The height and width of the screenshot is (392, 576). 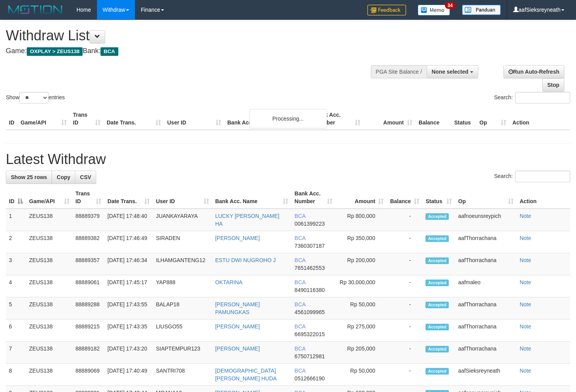 What do you see at coordinates (89, 286) in the screenshot?
I see `td: 88889061` at bounding box center [89, 286].